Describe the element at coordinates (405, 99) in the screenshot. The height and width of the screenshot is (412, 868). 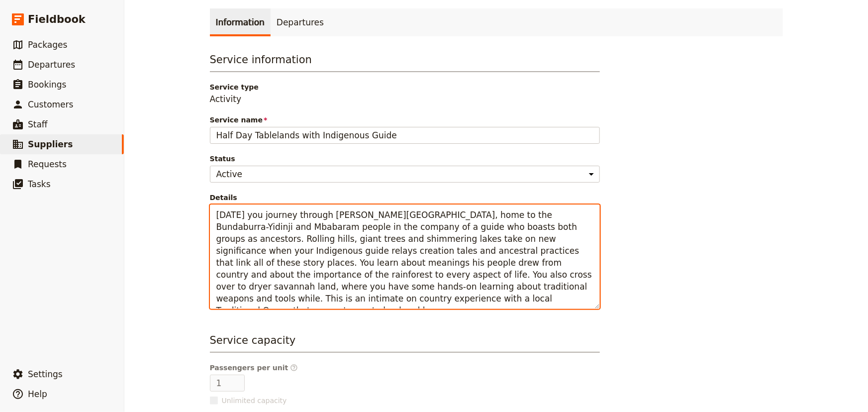
I see `p: Activity` at that location.